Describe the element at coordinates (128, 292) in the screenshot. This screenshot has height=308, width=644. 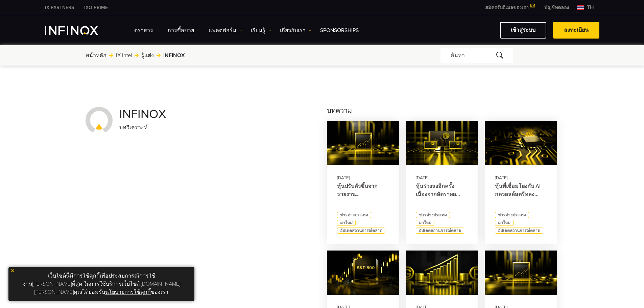
I see `a: นโยบายการใช้คุกกี้` at that location.